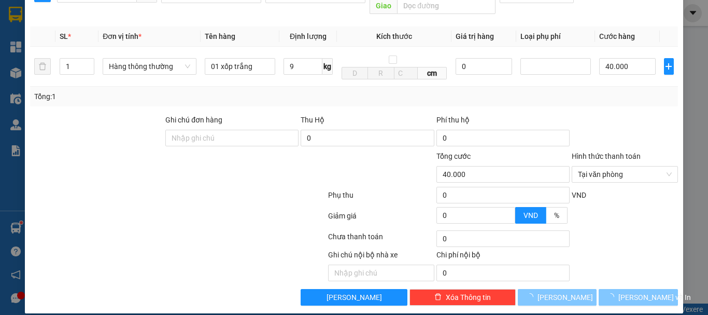 The width and height of the screenshot is (708, 315). I want to click on span: Thu Hộ, so click(313, 120).